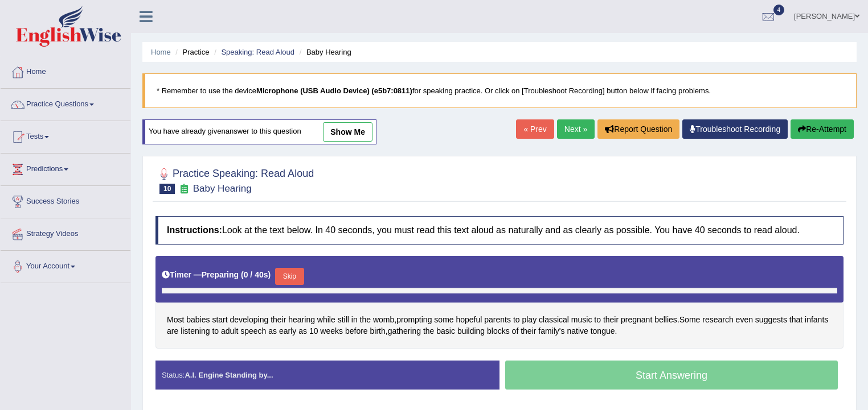  I want to click on a: show me, so click(348, 132).